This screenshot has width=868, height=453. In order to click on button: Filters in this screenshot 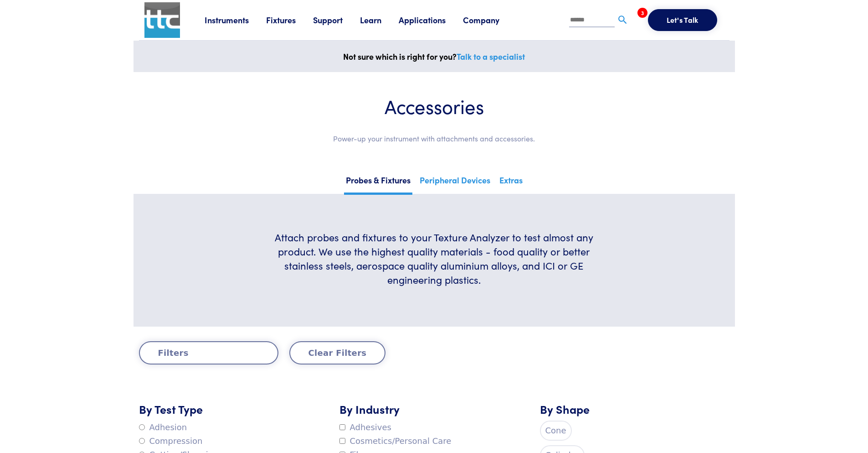, I will do `click(208, 352)`.